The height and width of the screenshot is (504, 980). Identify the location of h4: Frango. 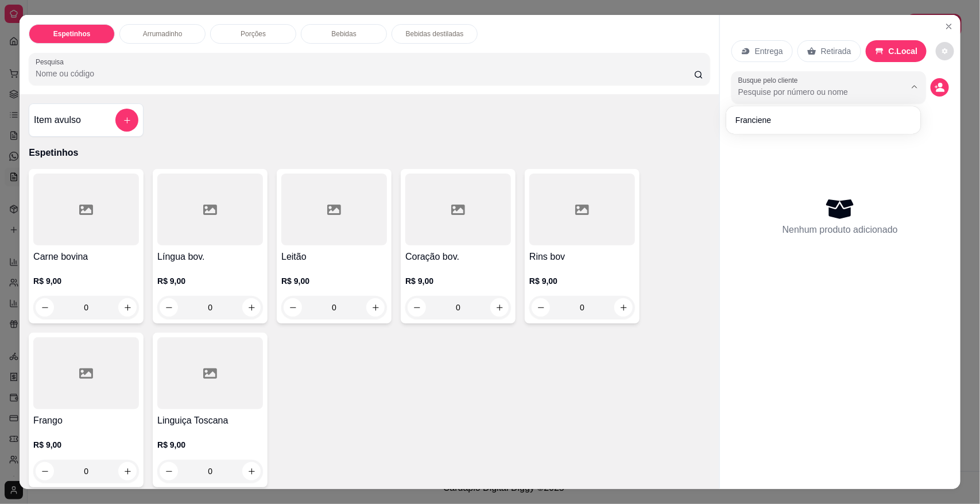
(86, 421).